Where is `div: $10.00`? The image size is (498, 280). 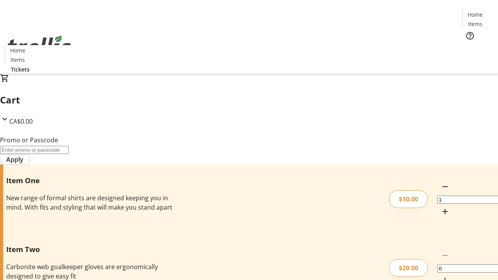
div: $10.00 is located at coordinates (408, 199).